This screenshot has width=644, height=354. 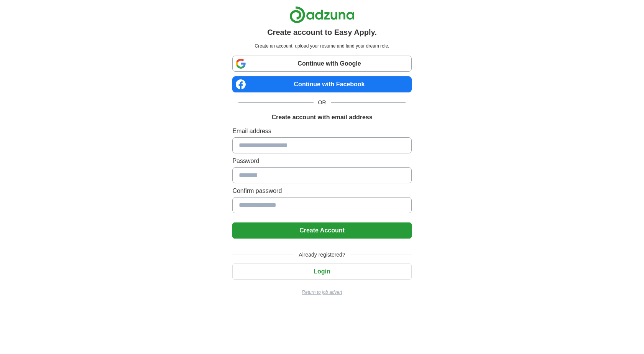 I want to click on h1: Create account to Easy Apply., so click(x=322, y=32).